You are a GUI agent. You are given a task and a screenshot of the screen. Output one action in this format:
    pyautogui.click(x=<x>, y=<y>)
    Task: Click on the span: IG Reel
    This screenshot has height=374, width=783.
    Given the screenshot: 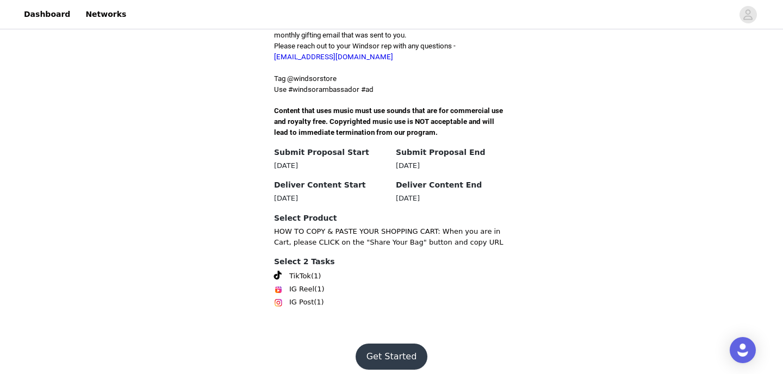 What is the action you would take?
    pyautogui.click(x=302, y=289)
    